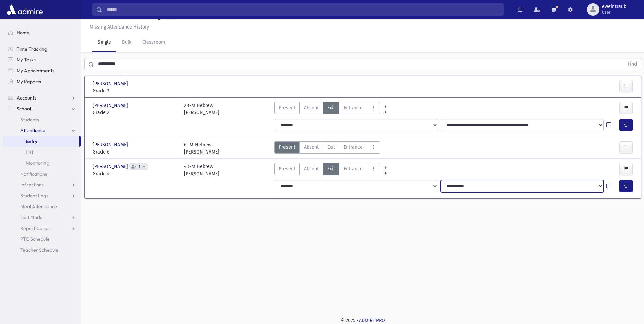  What do you see at coordinates (42, 152) in the screenshot?
I see `a: List` at bounding box center [42, 152].